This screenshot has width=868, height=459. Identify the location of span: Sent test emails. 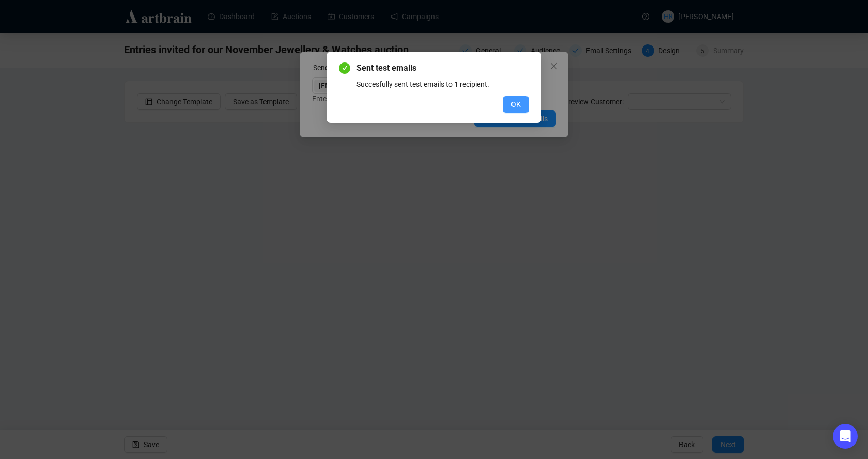
(442, 68).